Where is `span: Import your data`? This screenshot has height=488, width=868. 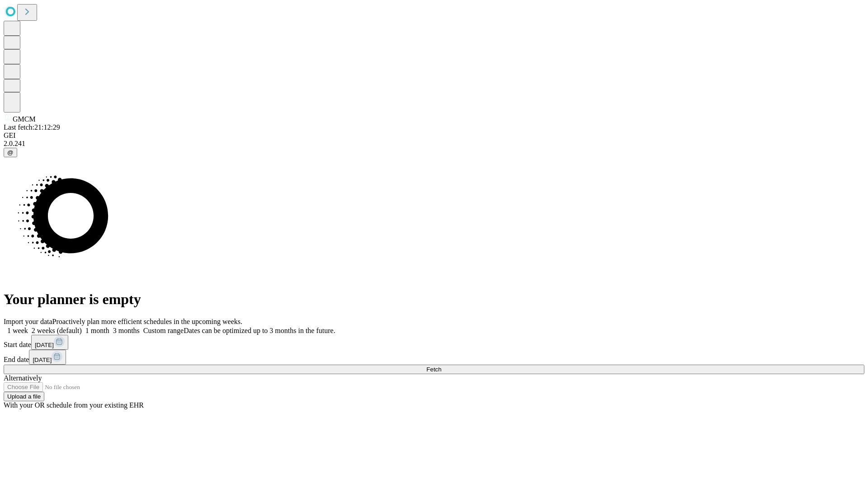 span: Import your data is located at coordinates (28, 322).